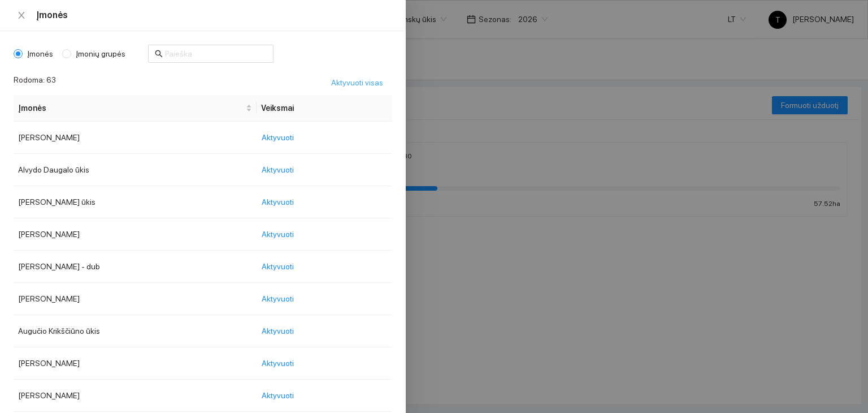 Image resolution: width=868 pixels, height=413 pixels. I want to click on td: Augučio Krikščiūno ūkis, so click(135, 331).